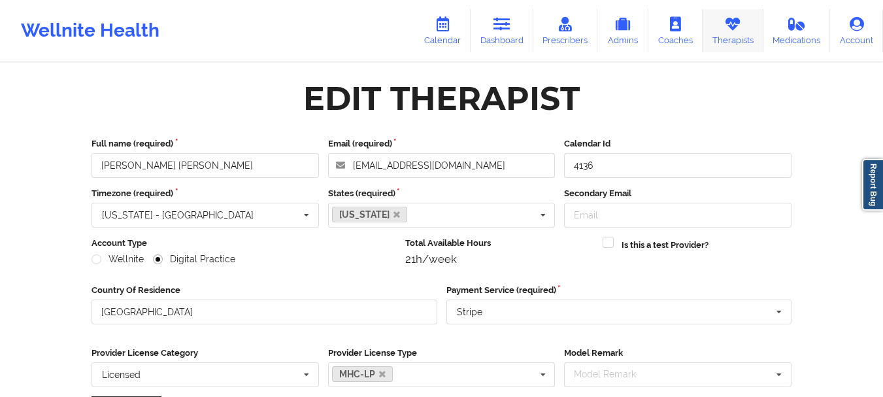 This screenshot has width=883, height=397. Describe the element at coordinates (442, 144) in the screenshot. I see `label: Email (required)` at that location.